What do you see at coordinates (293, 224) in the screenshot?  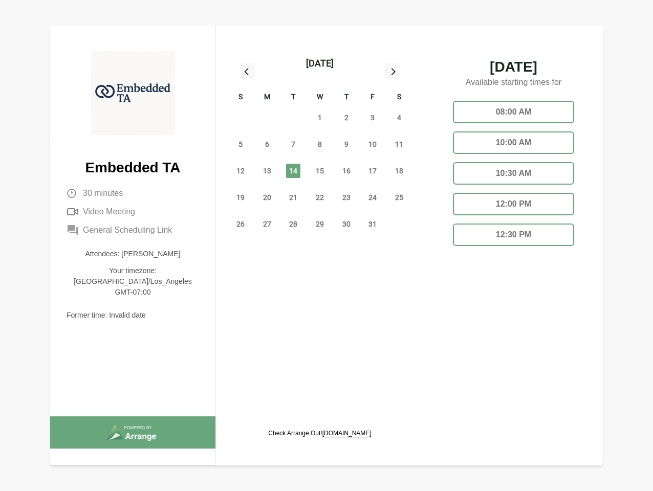 I see `span: Tuesday, October 28, 2025` at bounding box center [293, 224].